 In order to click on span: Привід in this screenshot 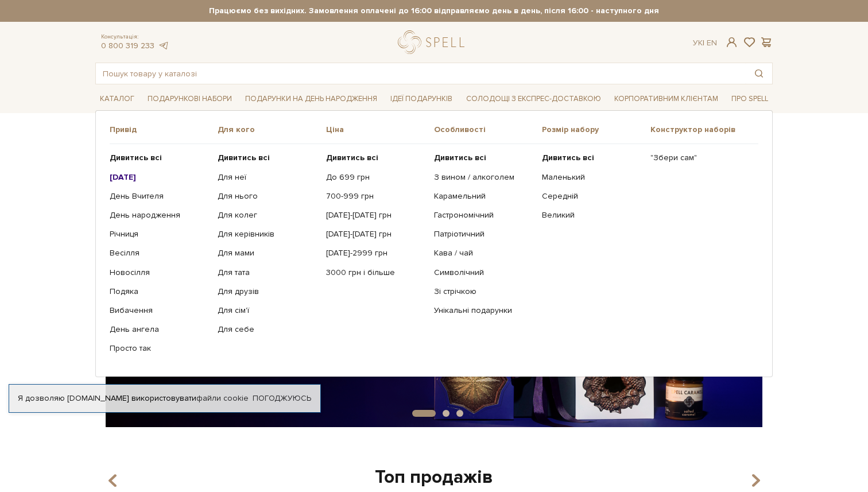, I will do `click(164, 130)`.